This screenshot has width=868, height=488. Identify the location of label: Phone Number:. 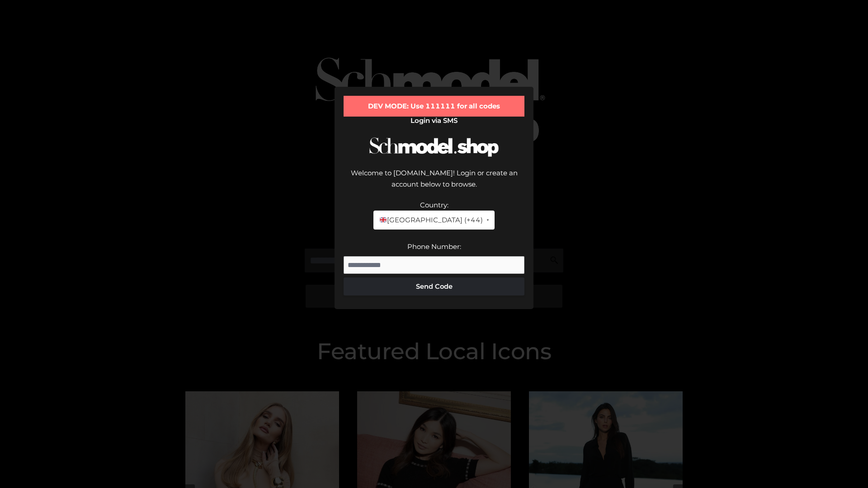
(434, 246).